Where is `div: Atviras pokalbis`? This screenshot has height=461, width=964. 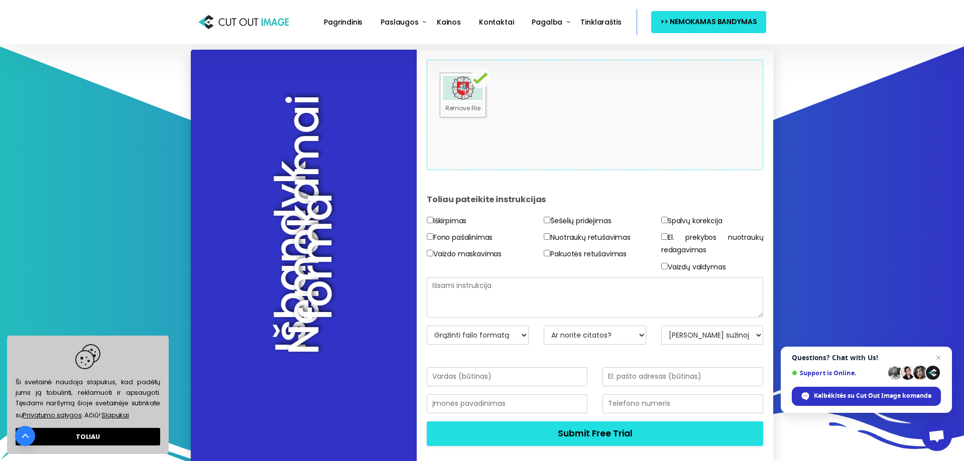 div: Atviras pokalbis is located at coordinates (937, 436).